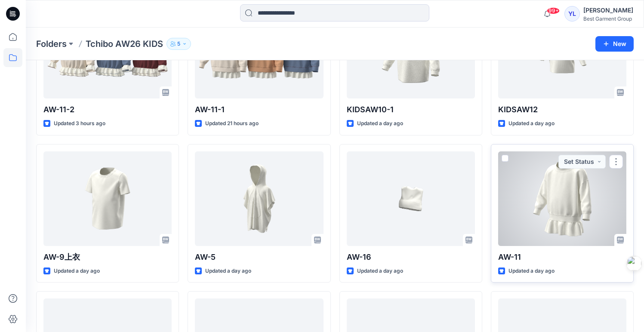 This screenshot has height=332, width=644. What do you see at coordinates (124, 44) in the screenshot?
I see `p: Tchibo AW26 KIDS` at bounding box center [124, 44].